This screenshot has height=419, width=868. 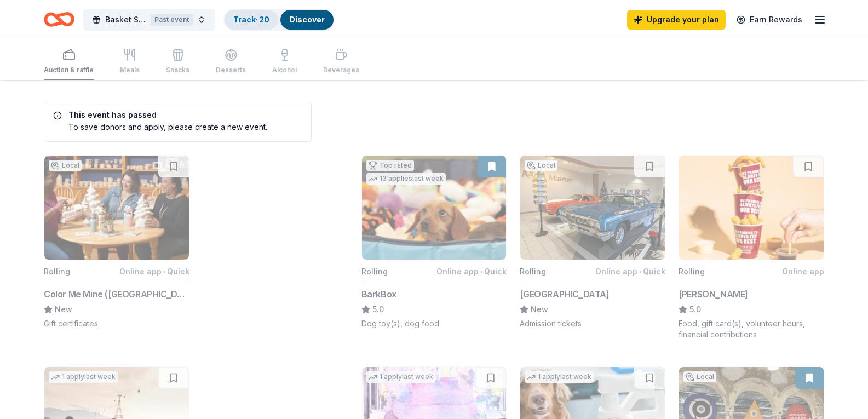 What do you see at coordinates (434, 242) in the screenshot?
I see `button: Image for BarkBoxTop rated13 applieslast weekRollingOnline app•QuickBarkBox5.0Dog toy(s), dog food` at bounding box center [434, 242].